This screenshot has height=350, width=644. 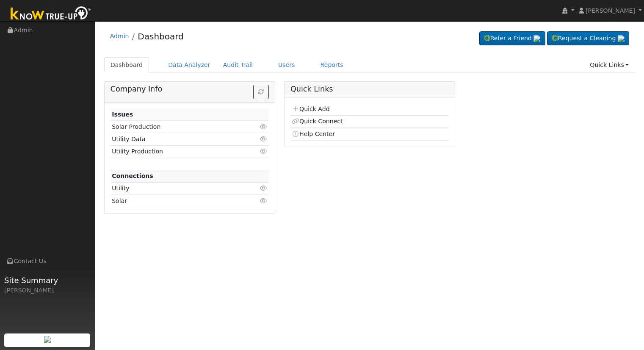 I want to click on td: Utility Production, so click(x=177, y=151).